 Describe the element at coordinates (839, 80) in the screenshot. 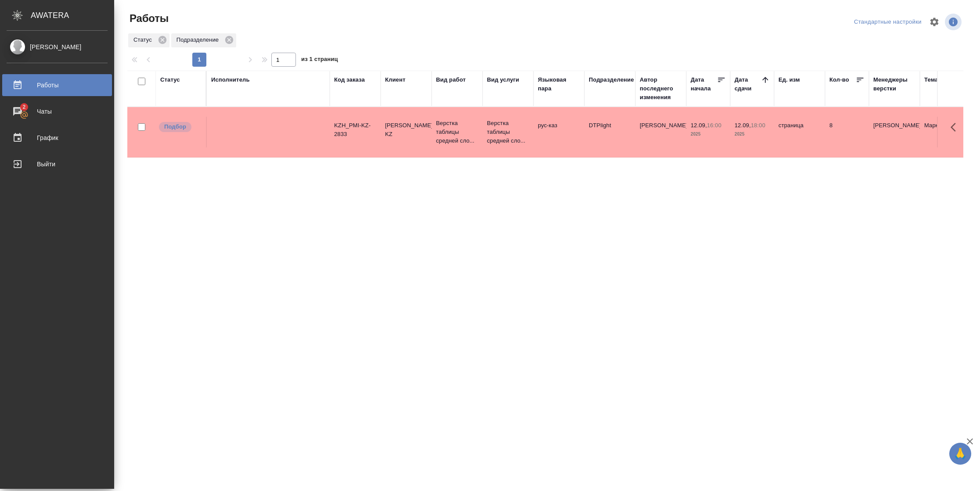

I see `div: Кол-во` at that location.